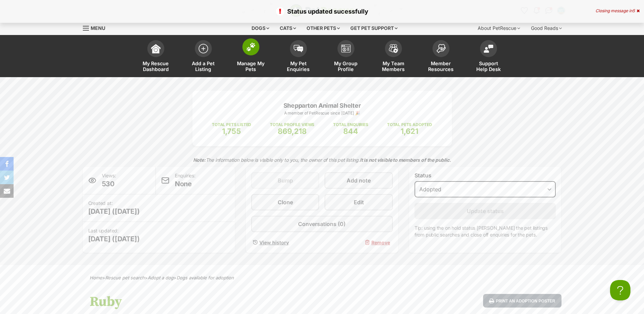 The width and height of the screenshot is (644, 314). What do you see at coordinates (156, 67) in the screenshot?
I see `span: My Rescue Dashboard` at bounding box center [156, 67].